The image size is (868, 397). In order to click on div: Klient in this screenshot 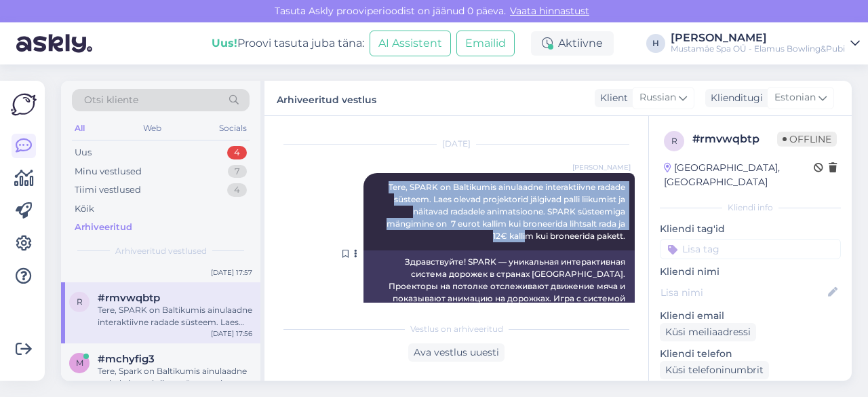, I will do `click(611, 98)`.